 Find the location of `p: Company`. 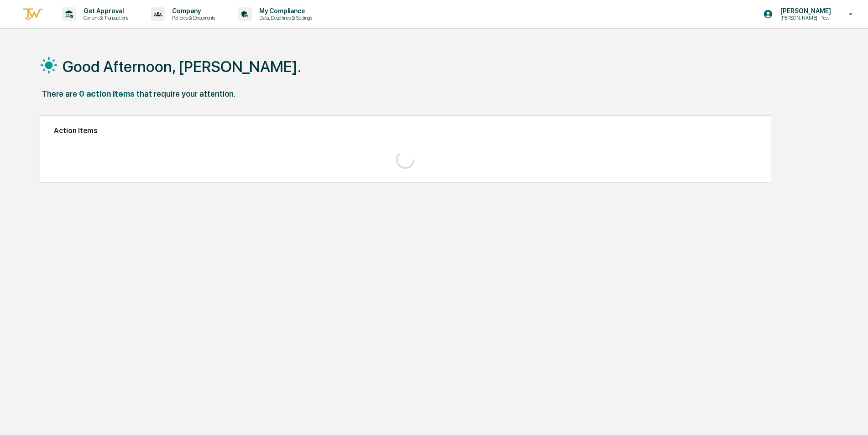

p: Company is located at coordinates (192, 11).